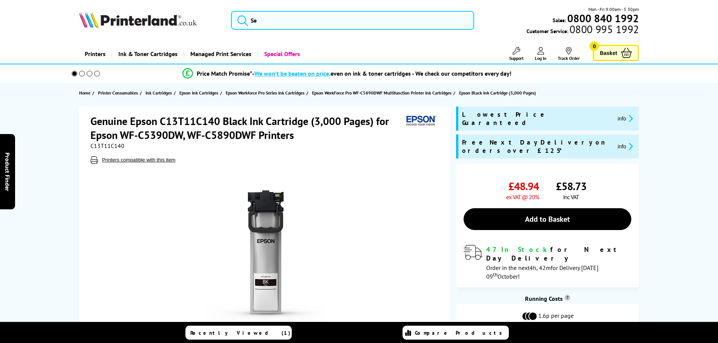 This screenshot has height=343, width=718. I want to click on a: Basket 0, so click(615, 53).